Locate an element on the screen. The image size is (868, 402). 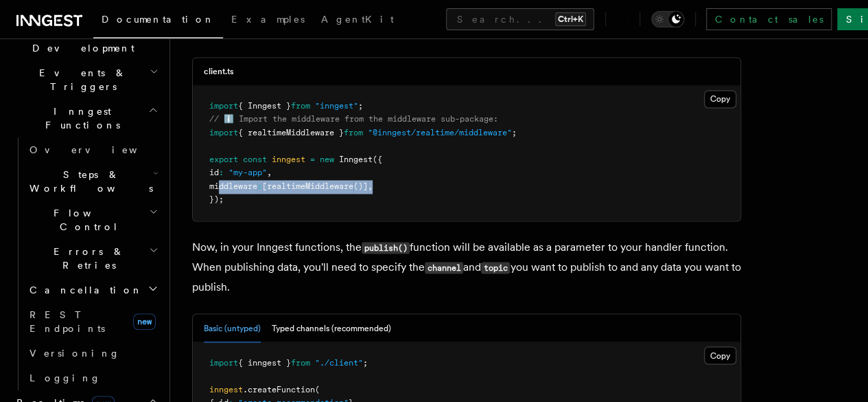
span: Events & Triggers is located at coordinates (81, 80).